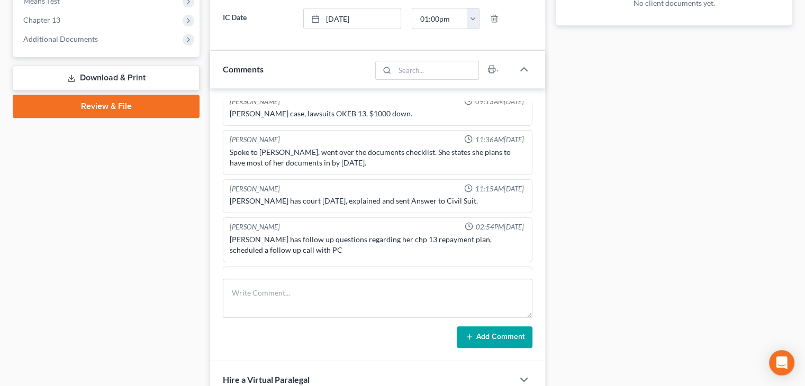  I want to click on span: Additional Documents, so click(60, 39).